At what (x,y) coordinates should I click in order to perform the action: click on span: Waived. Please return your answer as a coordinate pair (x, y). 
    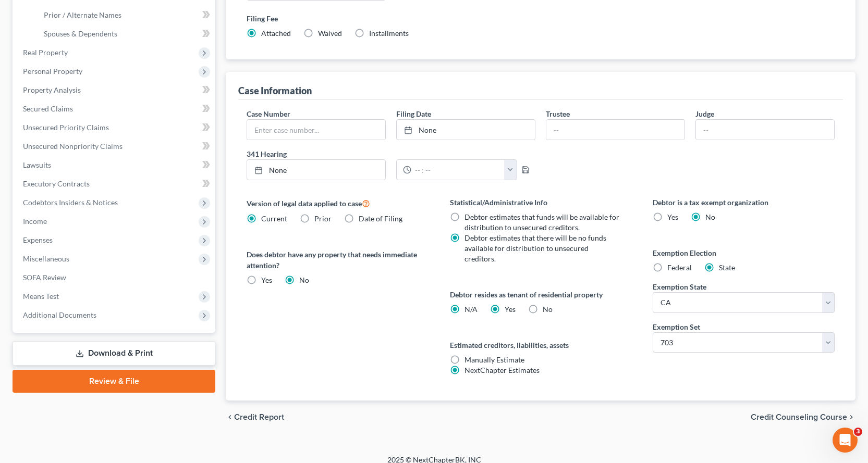
    Looking at the image, I should click on (330, 33).